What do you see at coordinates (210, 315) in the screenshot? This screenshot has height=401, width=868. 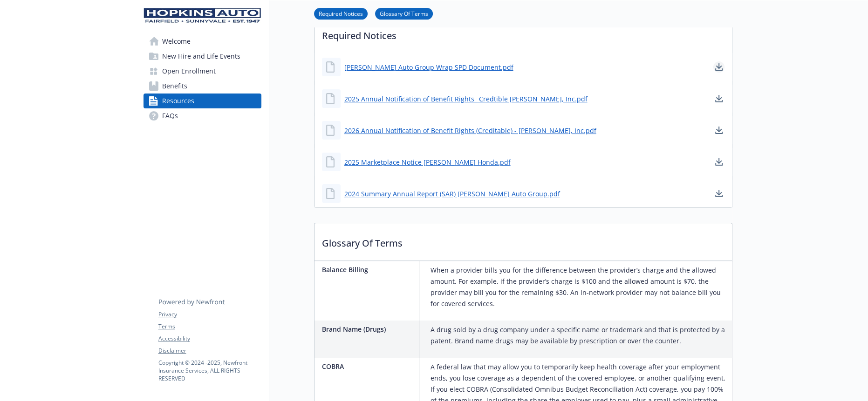 I see `a: Privacy` at bounding box center [210, 315].